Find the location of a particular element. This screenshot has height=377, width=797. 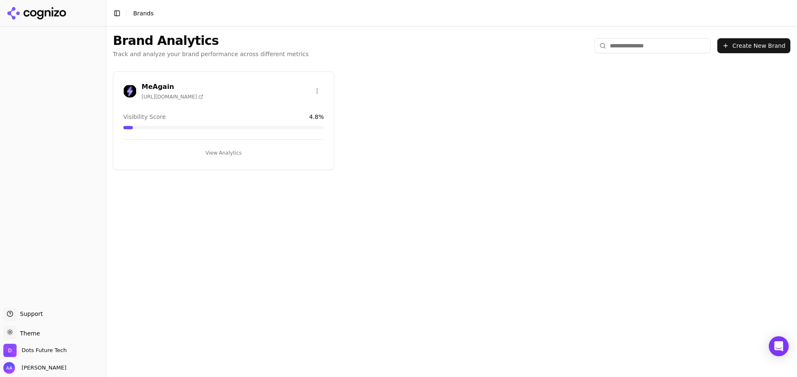

img: Ameer Asghar is located at coordinates (9, 367).